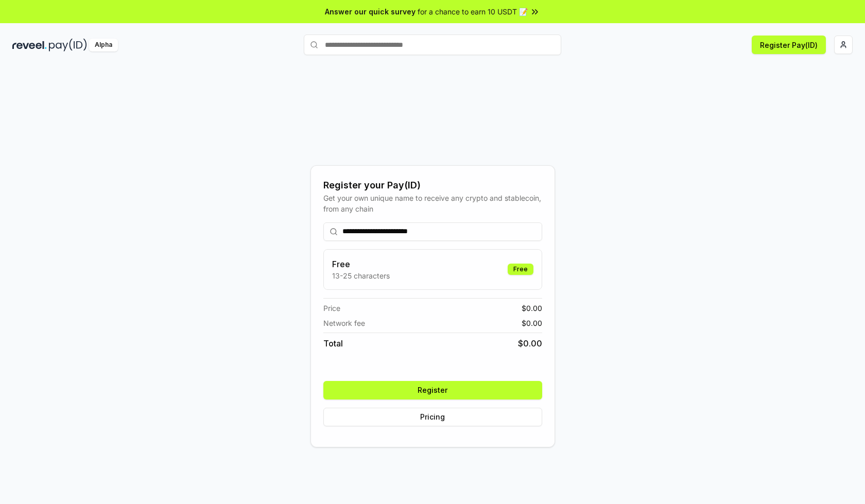 Image resolution: width=865 pixels, height=504 pixels. I want to click on span: Answer our quick survey, so click(370, 12).